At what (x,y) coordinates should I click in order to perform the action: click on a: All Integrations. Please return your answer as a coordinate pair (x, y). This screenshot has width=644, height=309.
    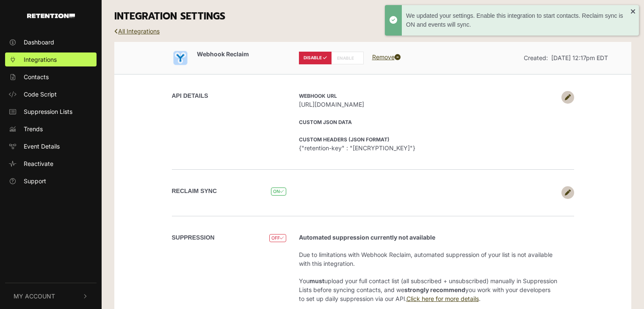
    Looking at the image, I should click on (137, 31).